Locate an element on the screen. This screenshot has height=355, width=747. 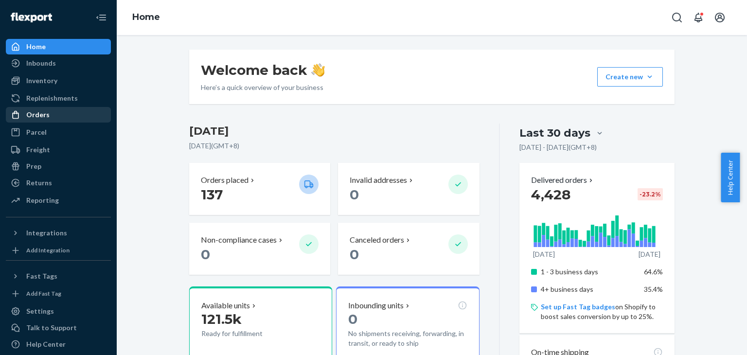
a: Set up Fast Tag badges is located at coordinates (578, 306).